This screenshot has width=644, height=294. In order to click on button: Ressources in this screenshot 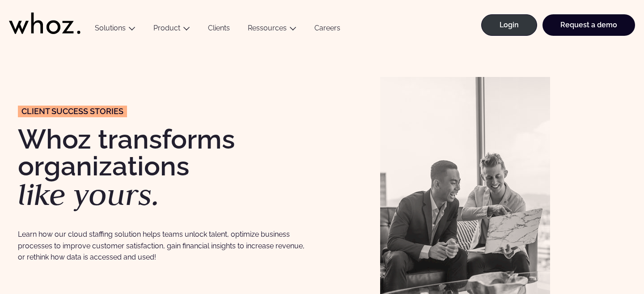, I will do `click(272, 29)`.